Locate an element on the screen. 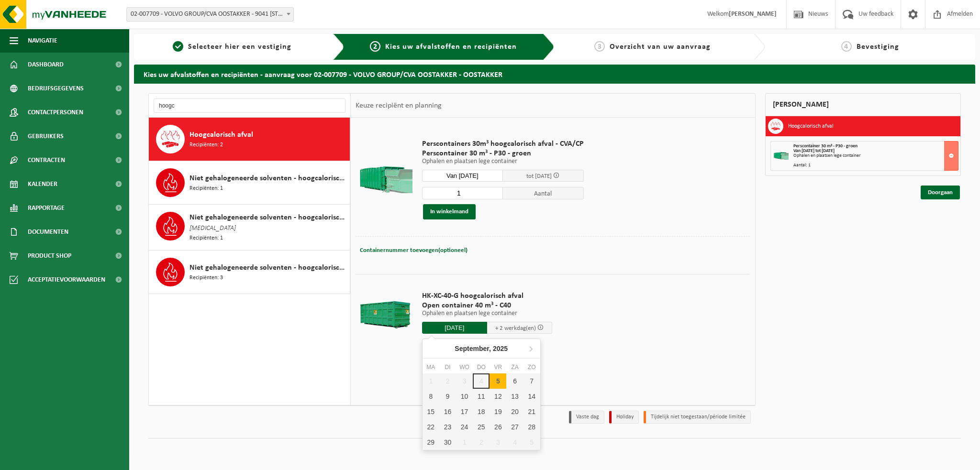 The width and height of the screenshot is (980, 470). div: Keuze recipiënt en planning is located at coordinates (398, 106).